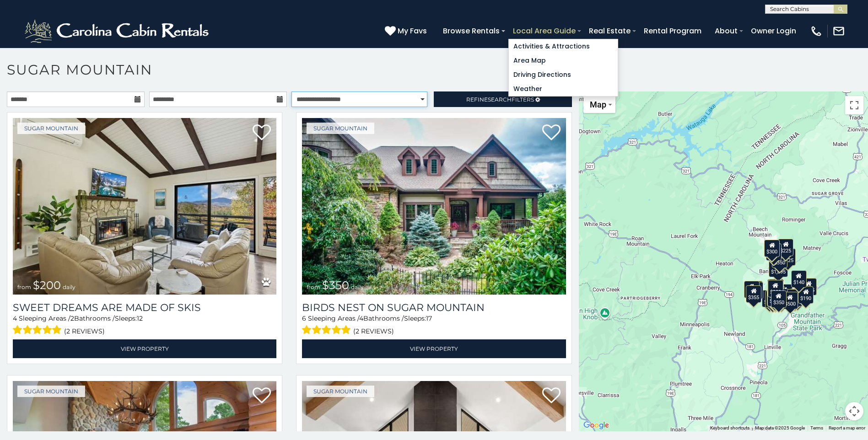 The image size is (868, 440). Describe the element at coordinates (140, 318) in the screenshot. I see `span: 12` at that location.